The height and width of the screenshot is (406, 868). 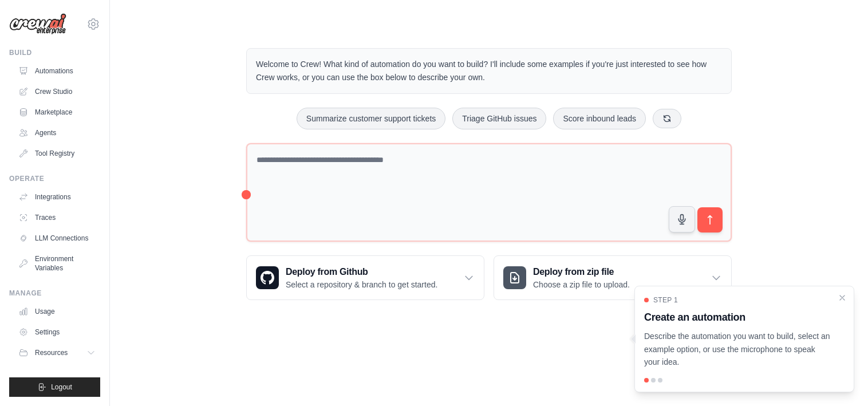 What do you see at coordinates (55, 294) in the screenshot?
I see `div: Manage` at bounding box center [55, 294].